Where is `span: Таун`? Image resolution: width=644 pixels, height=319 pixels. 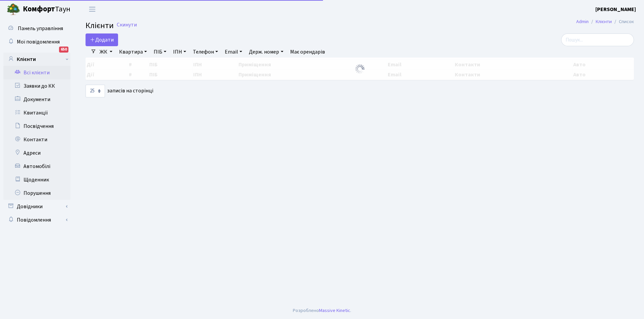 span: Таун is located at coordinates (46, 10).